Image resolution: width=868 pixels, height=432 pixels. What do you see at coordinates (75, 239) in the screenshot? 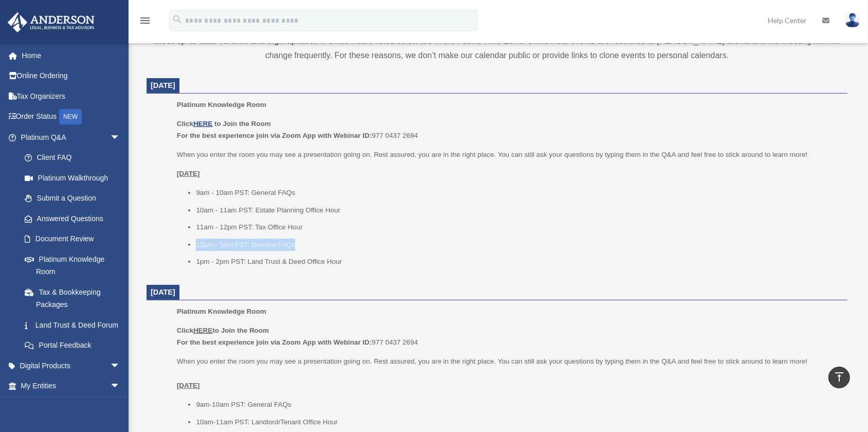
I see `a: Document Review` at bounding box center [75, 239].